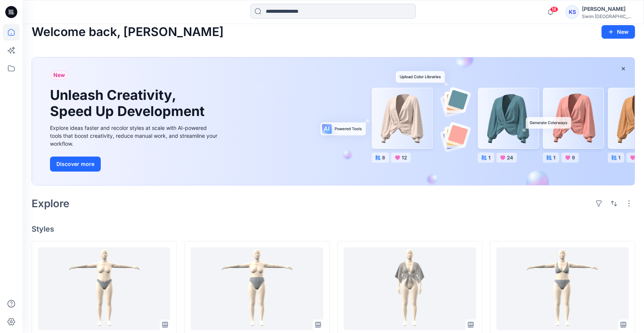 The image size is (644, 333). What do you see at coordinates (409, 289) in the screenshot?
I see `a: ASV25017M-W2 GV tied` at bounding box center [409, 289].